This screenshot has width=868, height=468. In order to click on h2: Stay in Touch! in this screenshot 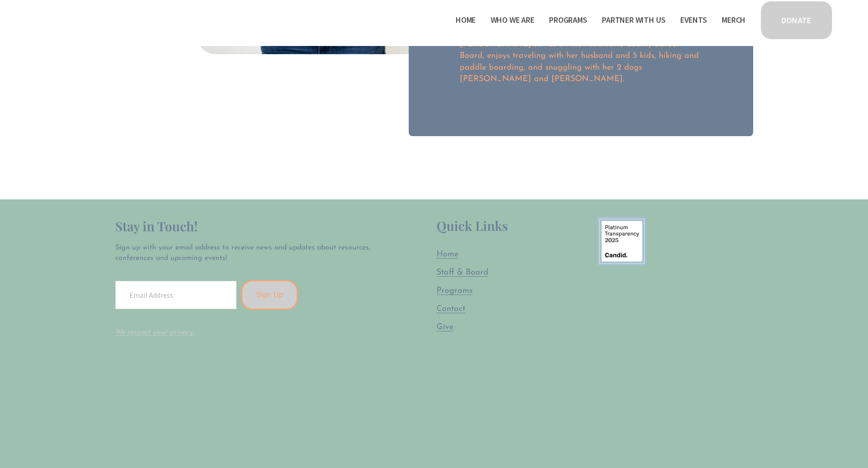, I will do `click(246, 226)`.